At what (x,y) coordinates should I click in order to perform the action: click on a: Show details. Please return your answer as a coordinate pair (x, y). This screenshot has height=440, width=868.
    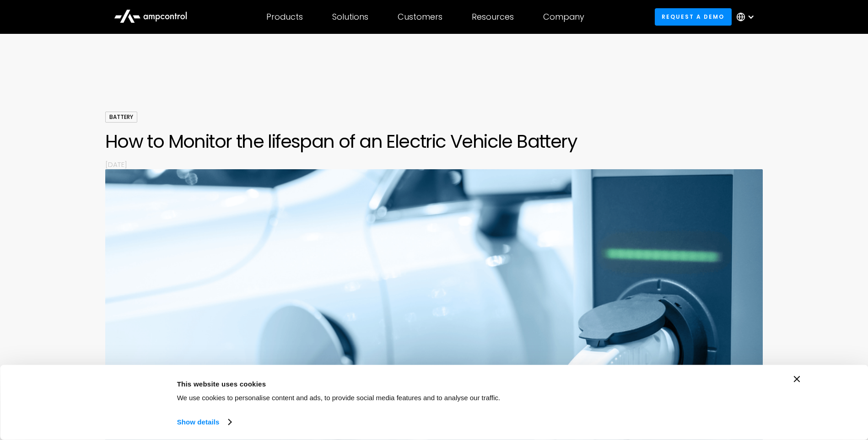
    Looking at the image, I should click on (204, 422).